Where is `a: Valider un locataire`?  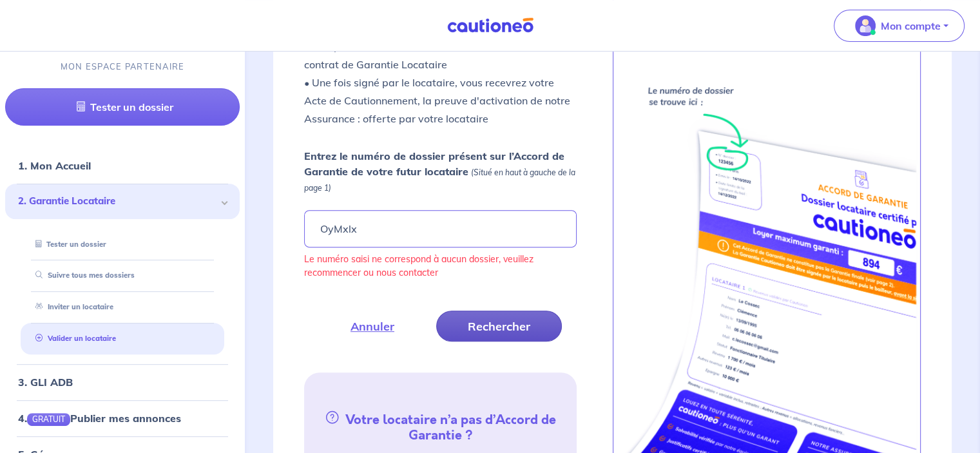
a: Valider un locataire is located at coordinates (73, 338).